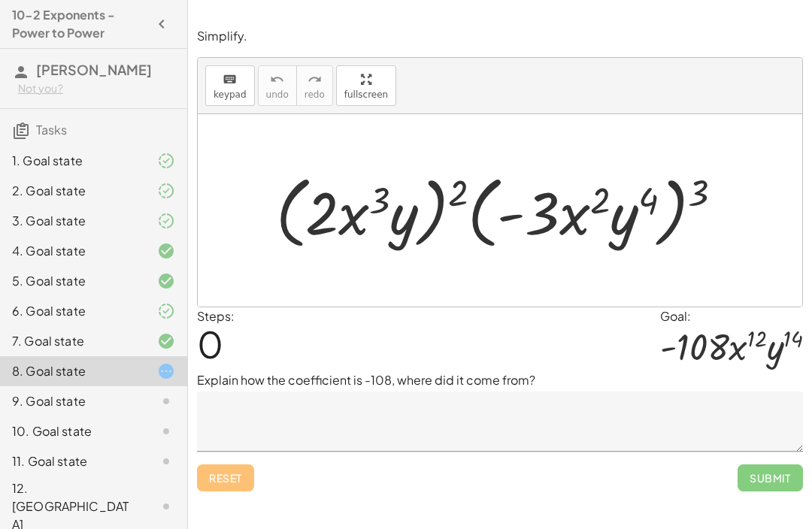 Image resolution: width=812 pixels, height=529 pixels. I want to click on div: 6. Goal state, so click(72, 311).